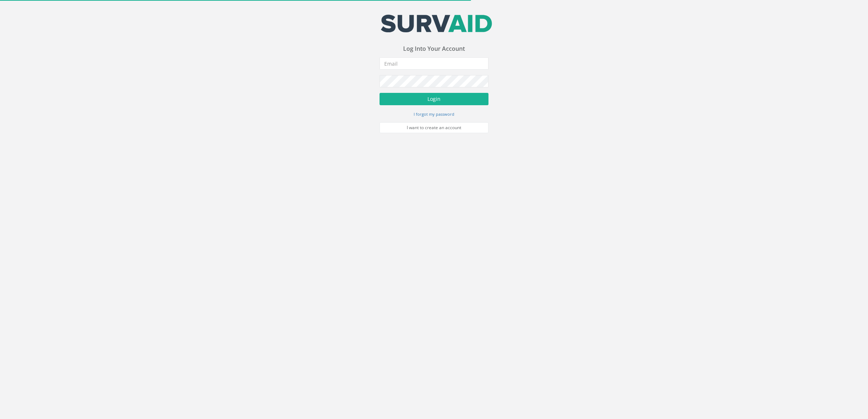  I want to click on input: Email, so click(434, 63).